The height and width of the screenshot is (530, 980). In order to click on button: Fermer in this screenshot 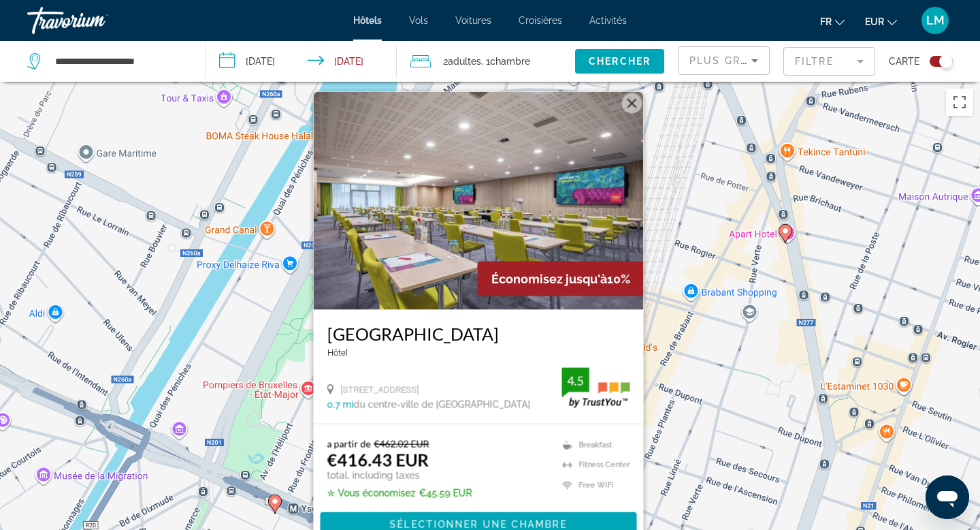, I will do `click(632, 103)`.